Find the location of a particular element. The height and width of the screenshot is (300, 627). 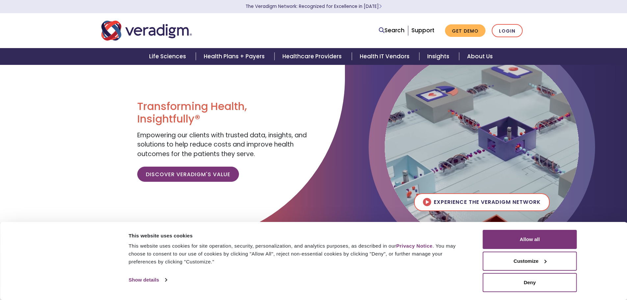

a: Show details is located at coordinates (148, 280).